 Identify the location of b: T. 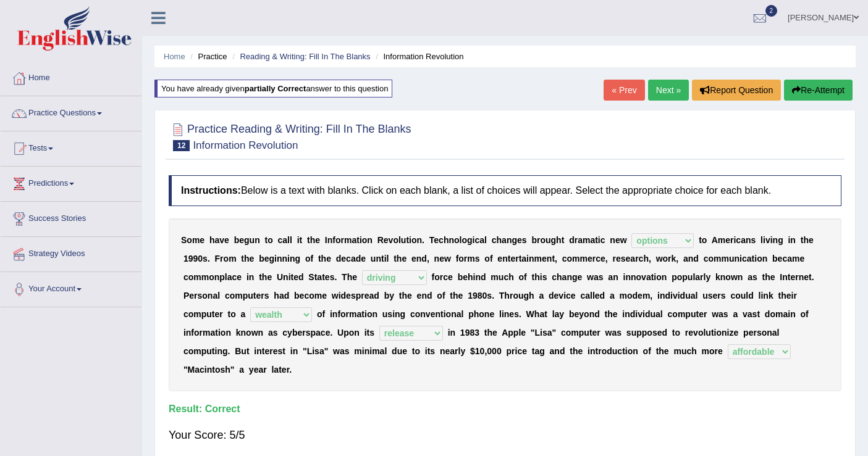
(432, 240).